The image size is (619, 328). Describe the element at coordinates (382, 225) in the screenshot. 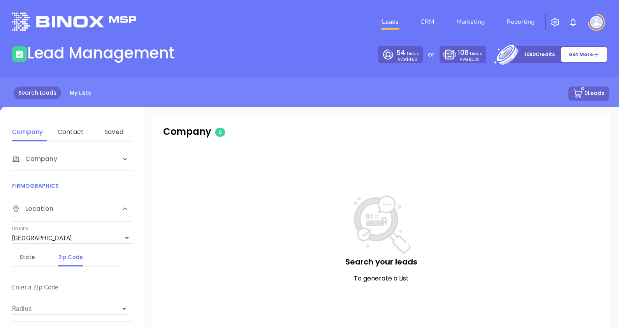

I see `img: NoSearch` at that location.